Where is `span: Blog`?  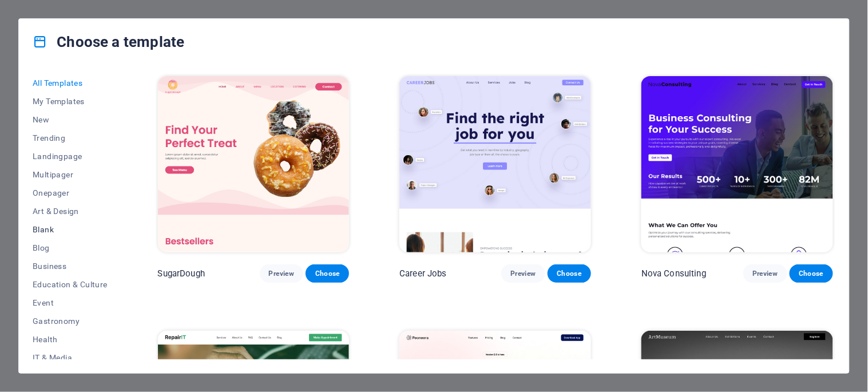
span: Blog is located at coordinates (70, 248).